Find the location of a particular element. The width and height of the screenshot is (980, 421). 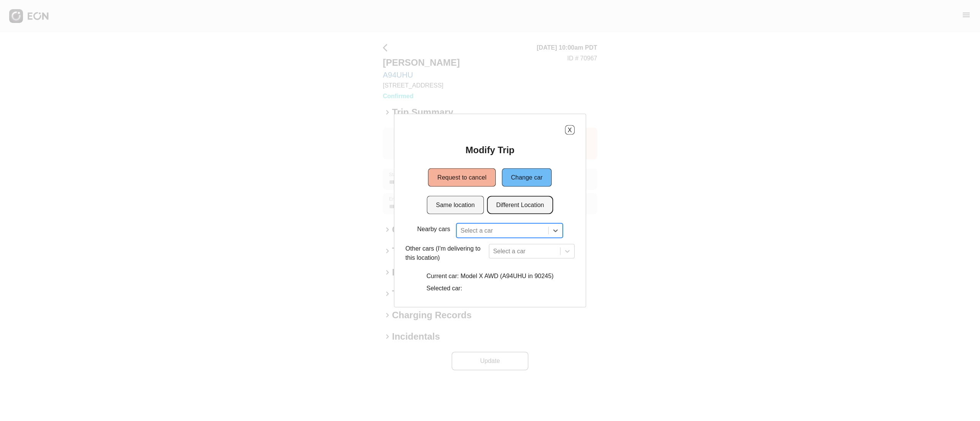

button: Same location is located at coordinates (455, 205).